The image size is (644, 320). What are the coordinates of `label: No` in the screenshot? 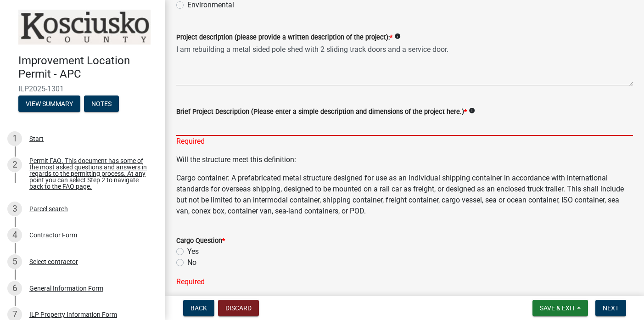 It's located at (192, 263).